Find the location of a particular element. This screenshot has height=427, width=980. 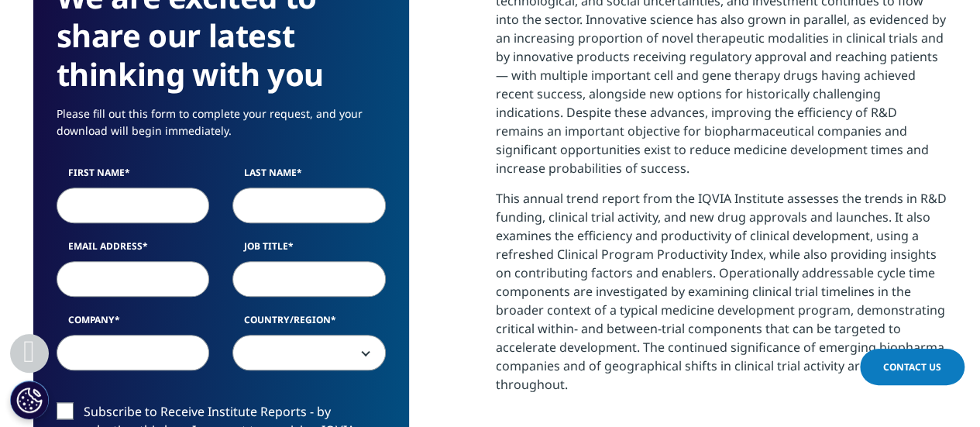

label: Email Address is located at coordinates (133, 251).